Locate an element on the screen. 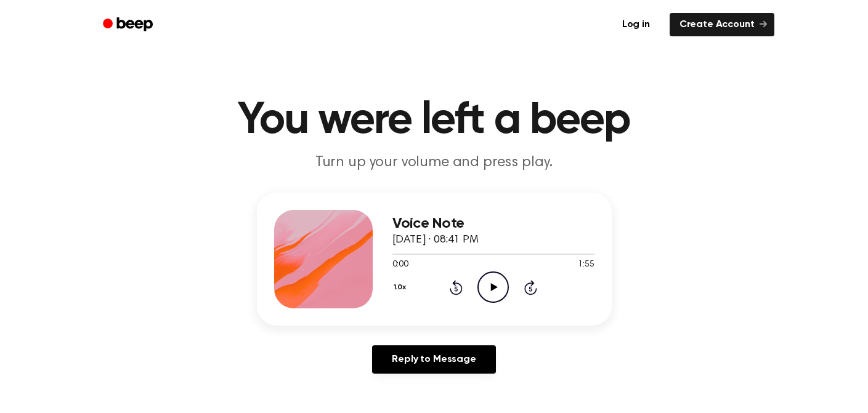 Image resolution: width=868 pixels, height=413 pixels. h1: You were left a beep is located at coordinates (434, 121).